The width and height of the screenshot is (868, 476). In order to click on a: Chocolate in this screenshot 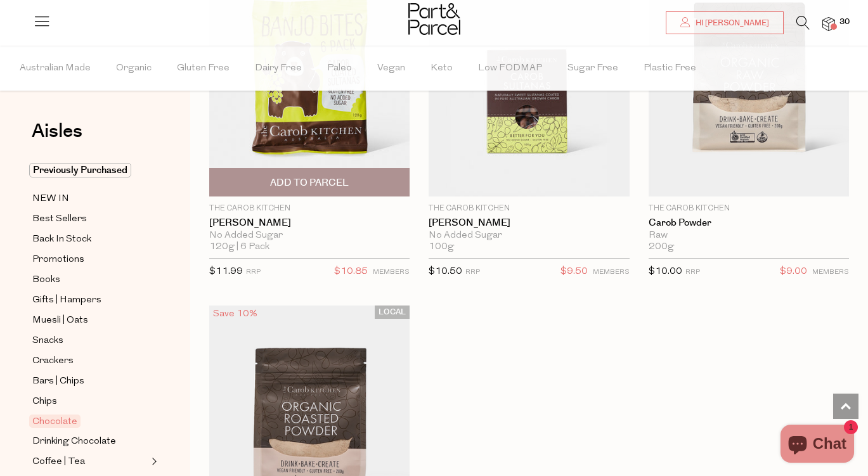, I will do `click(90, 421)`.